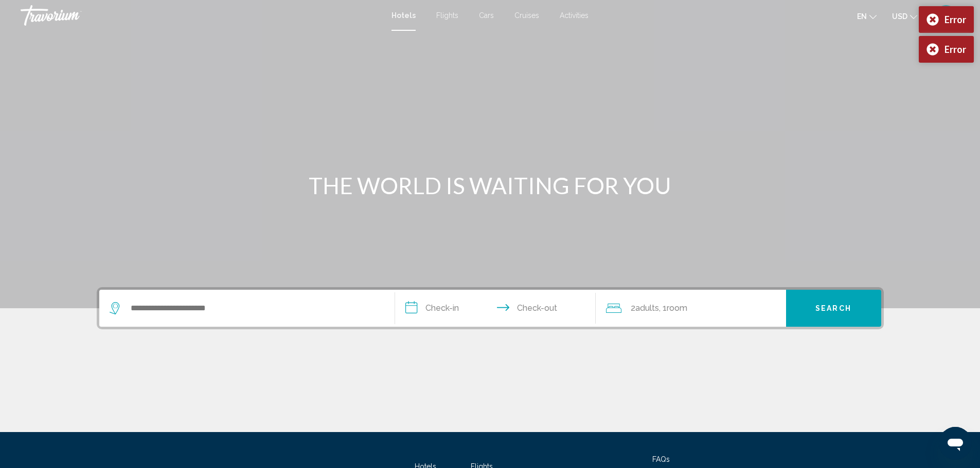 The width and height of the screenshot is (980, 468). Describe the element at coordinates (527, 16) in the screenshot. I see `span: Cruises` at that location.